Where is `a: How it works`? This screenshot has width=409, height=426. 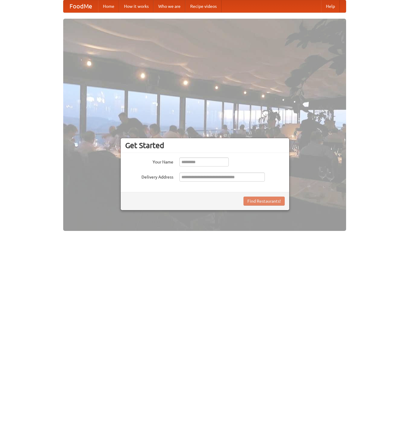 a: How it works is located at coordinates (136, 6).